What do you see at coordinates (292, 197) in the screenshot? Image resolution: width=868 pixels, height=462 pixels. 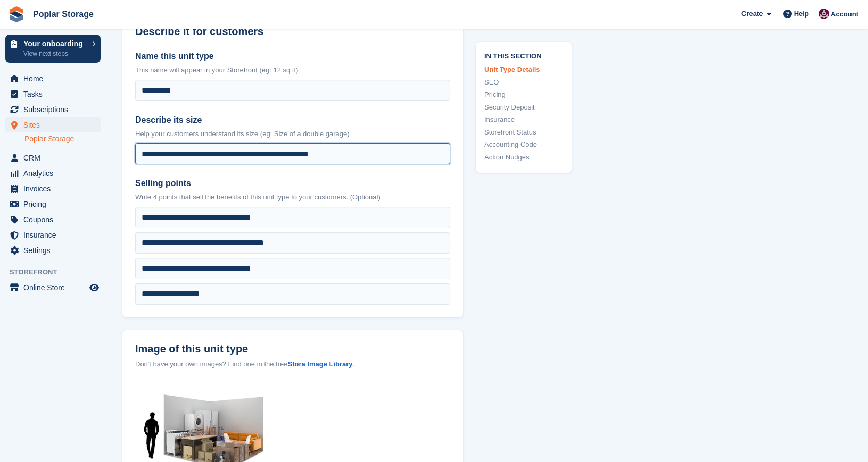 I see `p: Write 4 points that sell the benefits of this unit type to your customers. (Optional)` at bounding box center [292, 197].